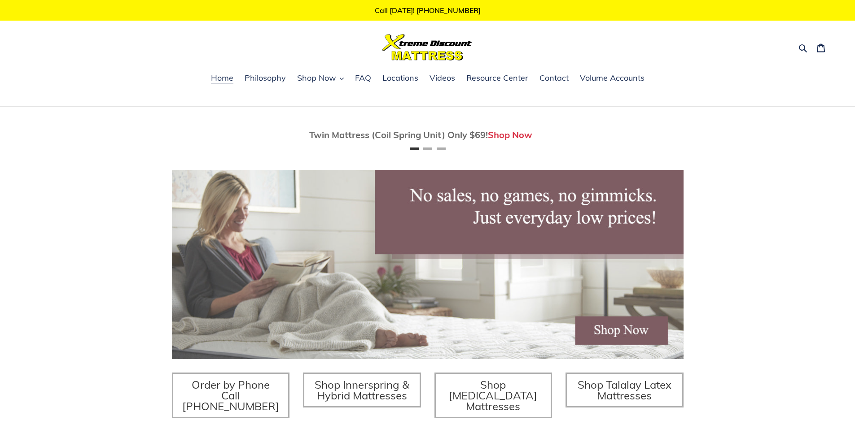 The height and width of the screenshot is (429, 855). Describe the element at coordinates (612, 78) in the screenshot. I see `span: Volume Accounts` at that location.